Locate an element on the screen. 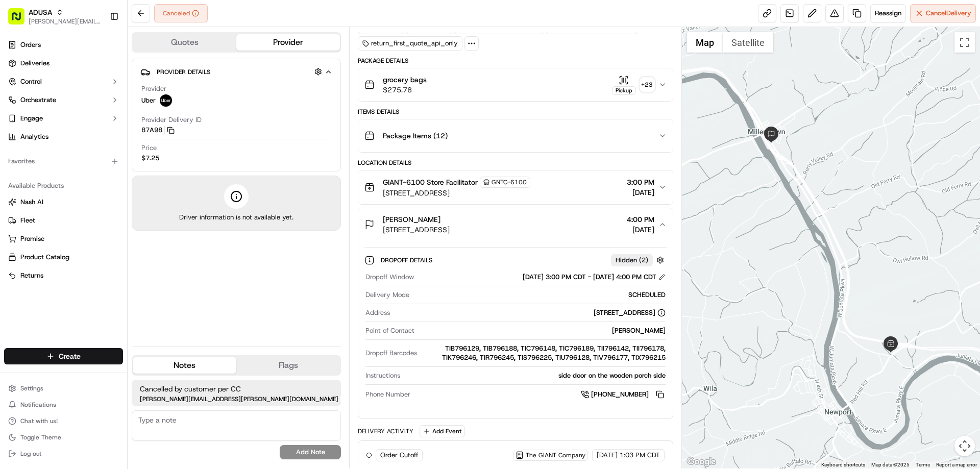 This screenshot has height=469, width=980. a: Fleet is located at coordinates (63, 221).